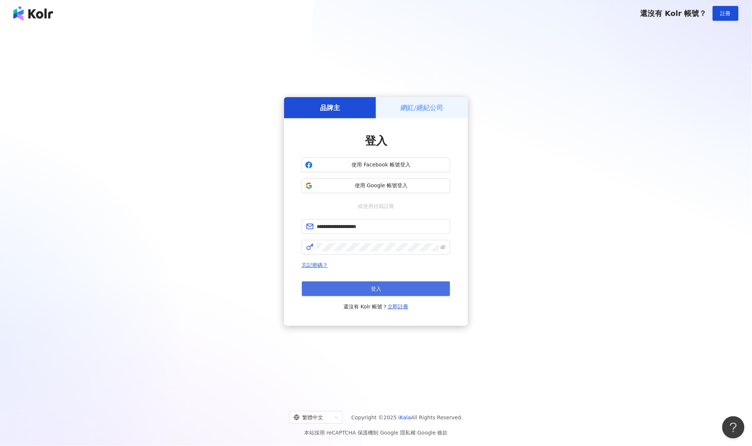 This screenshot has height=446, width=752. I want to click on button: 註冊, so click(726, 13).